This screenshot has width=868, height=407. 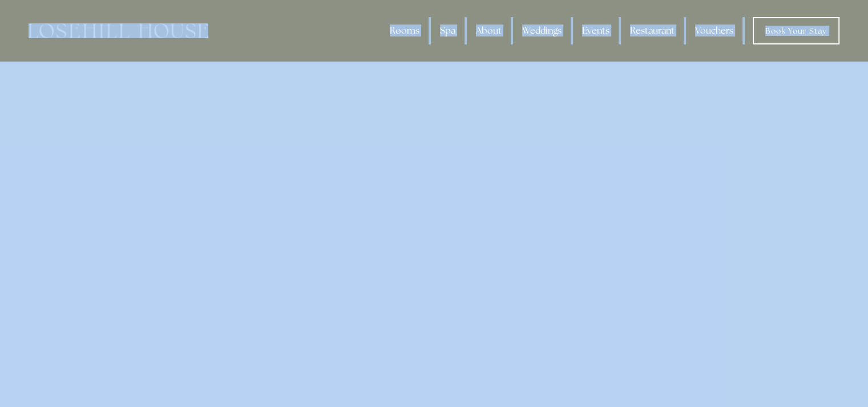 I want to click on img: Losehill House, so click(x=118, y=31).